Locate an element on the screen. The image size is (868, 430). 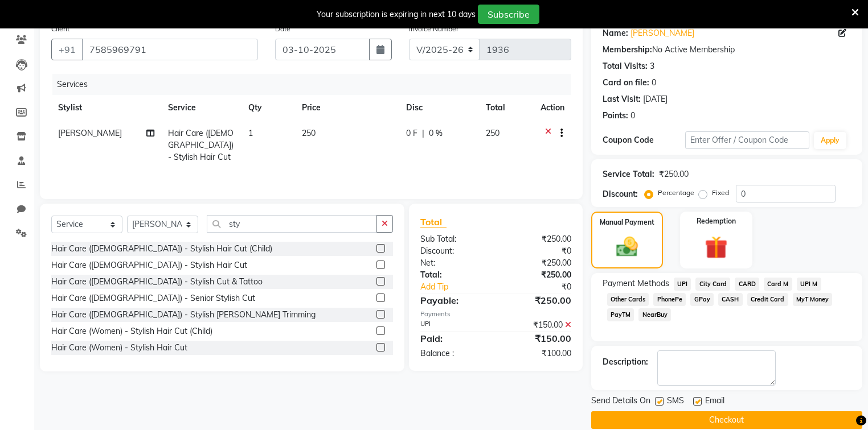
span: PayTM is located at coordinates (621, 314).